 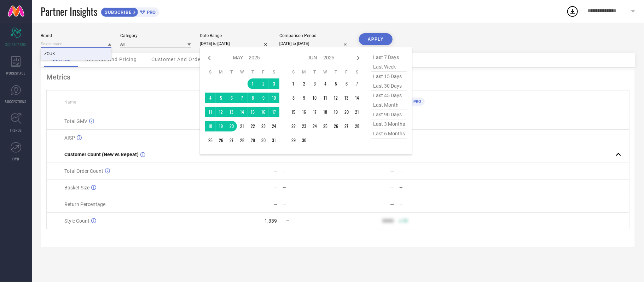 What do you see at coordinates (210, 112) in the screenshot?
I see `td: Sun May 11 2025` at bounding box center [210, 112].